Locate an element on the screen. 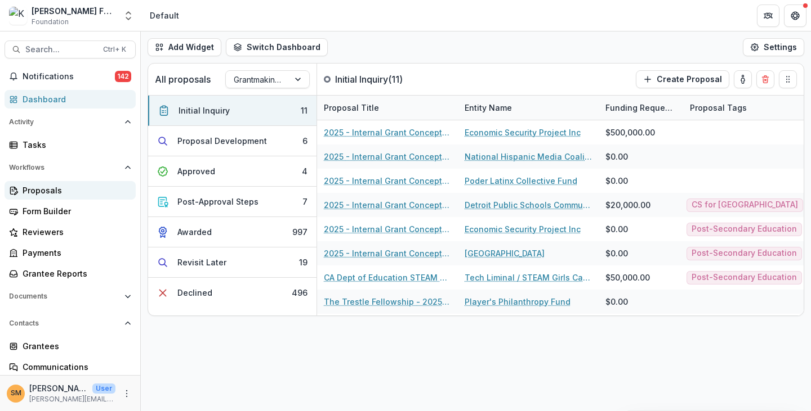  div: Proposal Development is located at coordinates (222, 141).